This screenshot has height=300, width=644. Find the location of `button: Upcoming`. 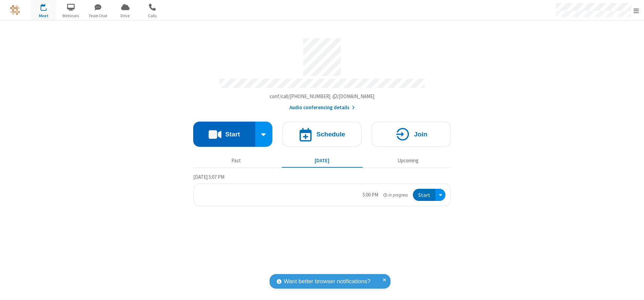

button: Upcoming is located at coordinates (408, 161).